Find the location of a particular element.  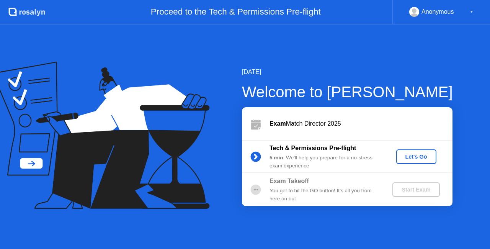

b: 5 min is located at coordinates (277, 157).